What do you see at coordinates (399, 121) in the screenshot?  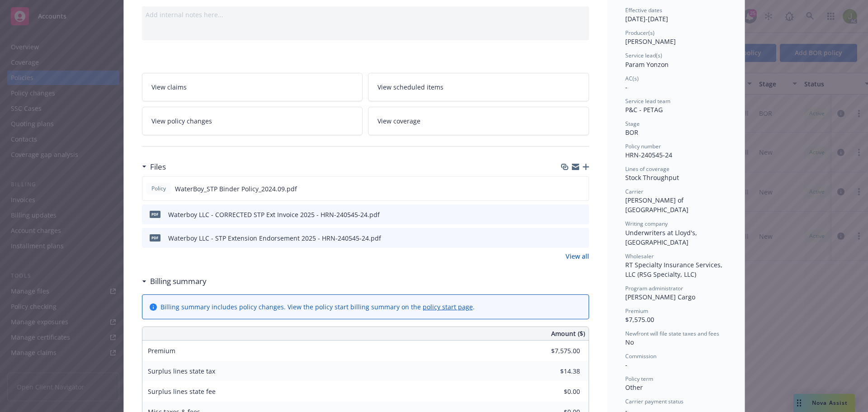 I see `span: View coverage` at bounding box center [399, 121].